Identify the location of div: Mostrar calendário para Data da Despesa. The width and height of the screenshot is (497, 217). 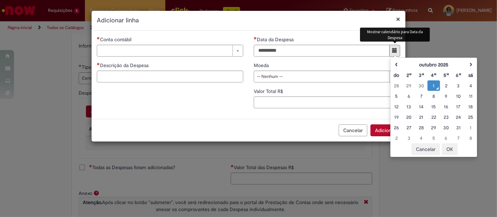
(395, 35).